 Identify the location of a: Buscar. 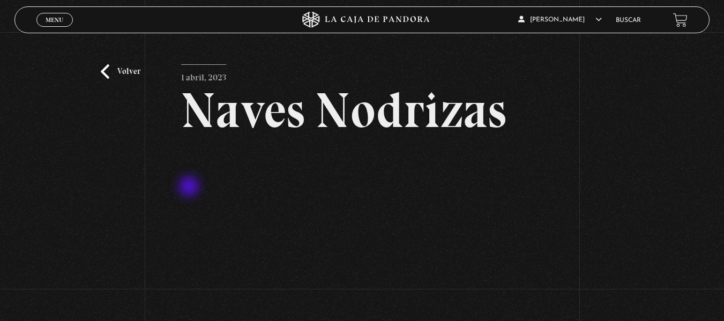
(628, 20).